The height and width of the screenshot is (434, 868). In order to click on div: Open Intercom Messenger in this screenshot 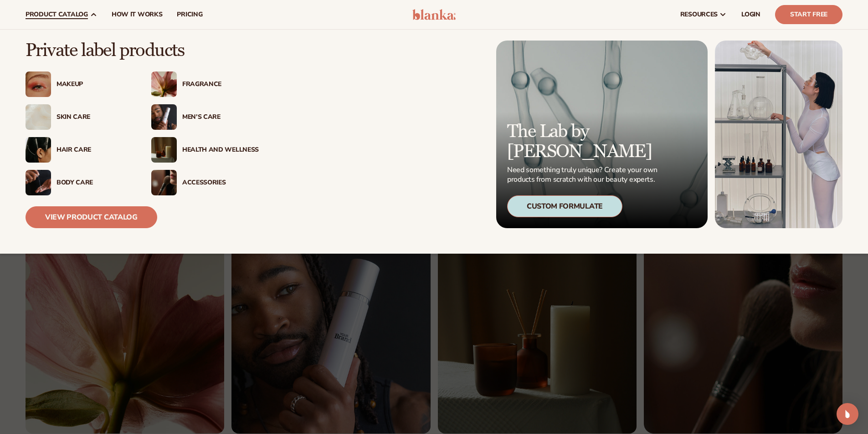, I will do `click(847, 414)`.